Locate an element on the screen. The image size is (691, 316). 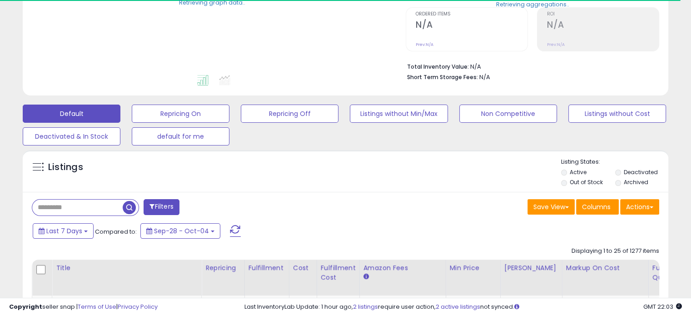
div: Last InventoryLab Update: 1 hour ago, require user action, not synced. is located at coordinates (463, 307).